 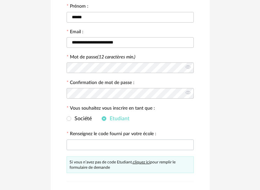 I want to click on label: Email :, so click(x=75, y=33).